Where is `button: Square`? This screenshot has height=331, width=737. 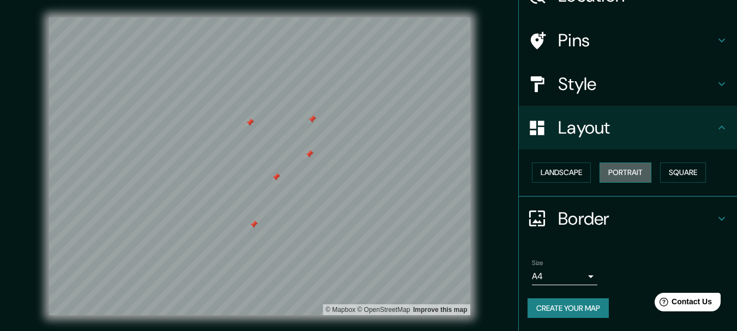 button: Square is located at coordinates (683, 172).